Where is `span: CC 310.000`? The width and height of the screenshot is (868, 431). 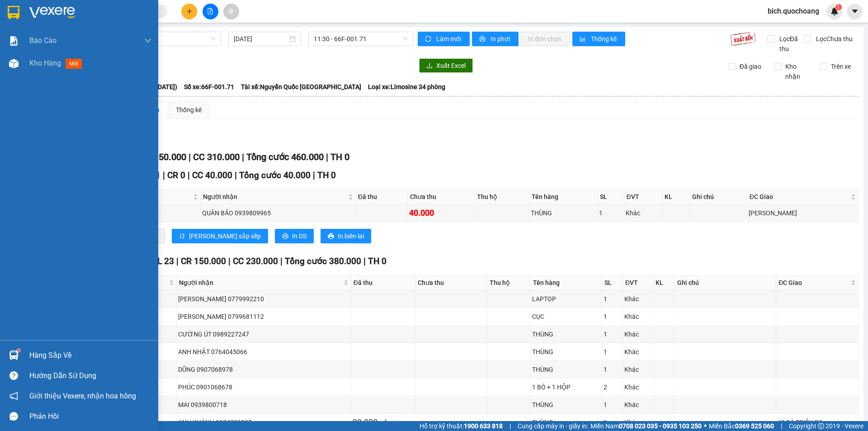
span: CC 310.000 is located at coordinates (216, 157).